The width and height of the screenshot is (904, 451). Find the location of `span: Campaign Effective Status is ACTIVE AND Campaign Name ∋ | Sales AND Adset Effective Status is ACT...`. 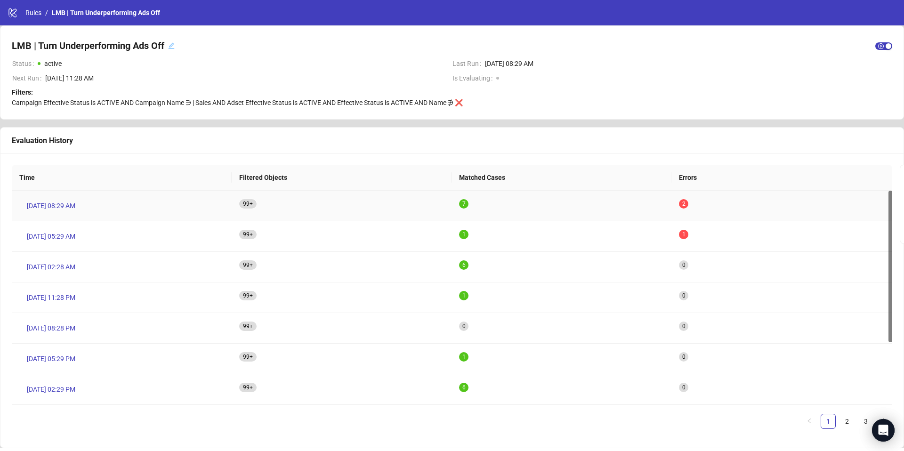

span: Campaign Effective Status is ACTIVE AND Campaign Name ∋ | Sales AND Adset Effective Status is ACT... is located at coordinates (237, 103).